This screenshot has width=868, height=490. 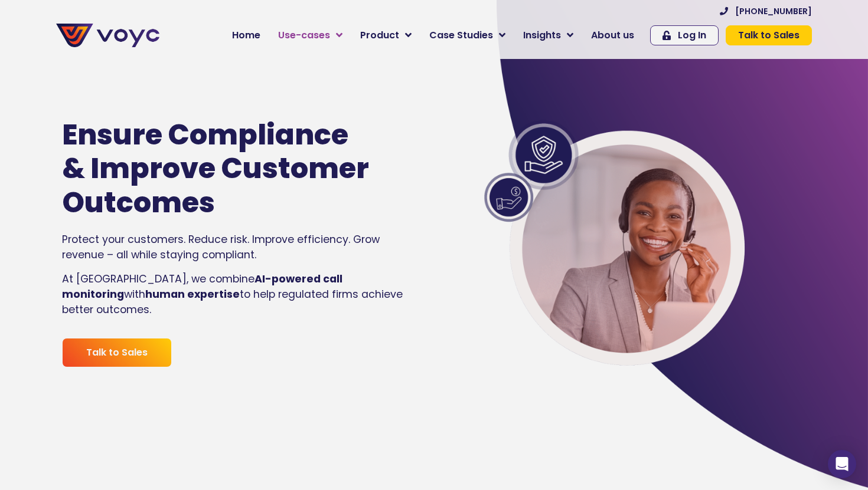 What do you see at coordinates (217, 168) in the screenshot?
I see `h1: Ensure Compliance & Improve Customer Outcomes` at bounding box center [217, 168].